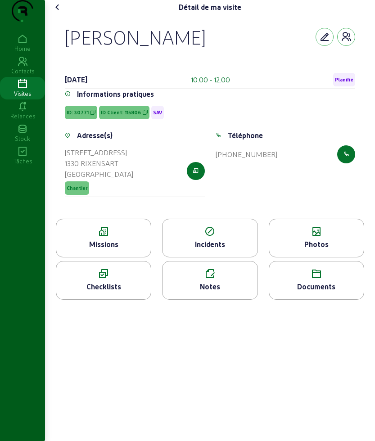  Describe the element at coordinates (245, 135) in the screenshot. I see `div: Téléphone` at that location.